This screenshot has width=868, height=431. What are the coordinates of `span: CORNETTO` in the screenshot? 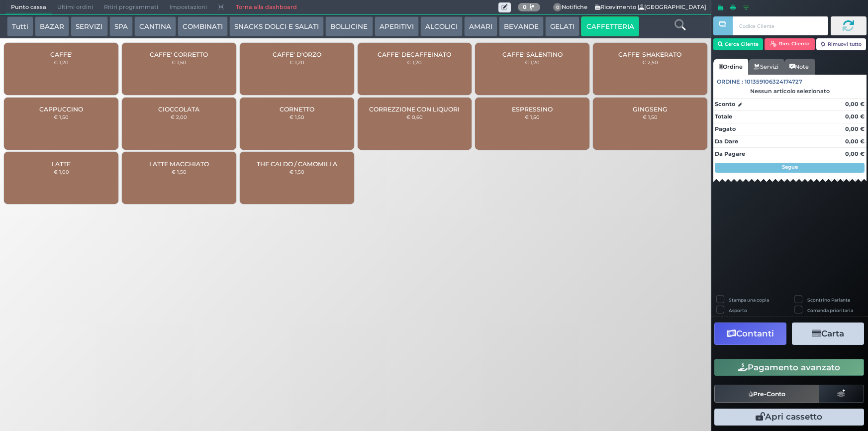 It's located at (297, 109).